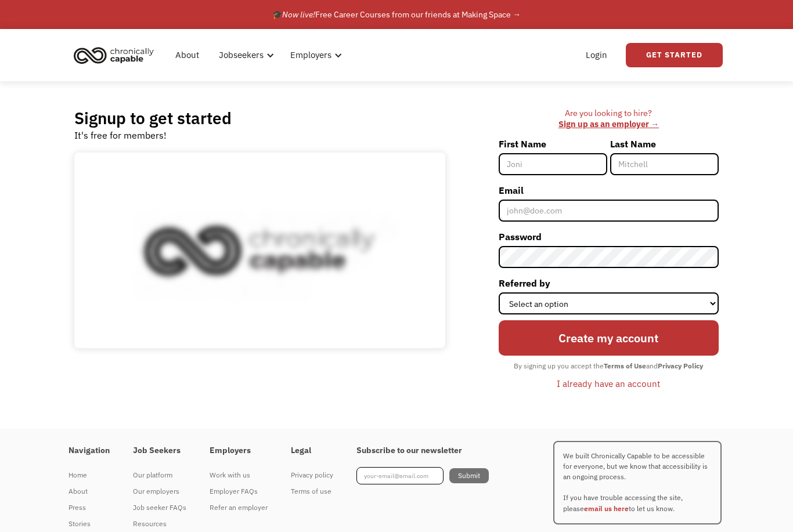 The width and height of the screenshot is (793, 532). What do you see at coordinates (312, 491) in the screenshot?
I see `a: Terms of use` at bounding box center [312, 491].